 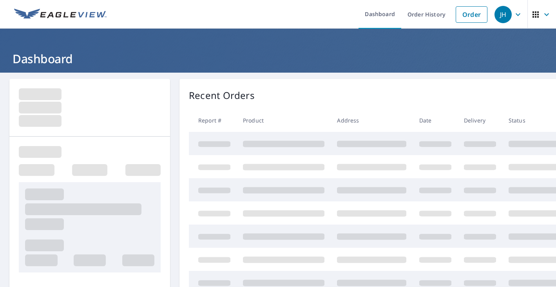 I want to click on th: Product, so click(x=284, y=120).